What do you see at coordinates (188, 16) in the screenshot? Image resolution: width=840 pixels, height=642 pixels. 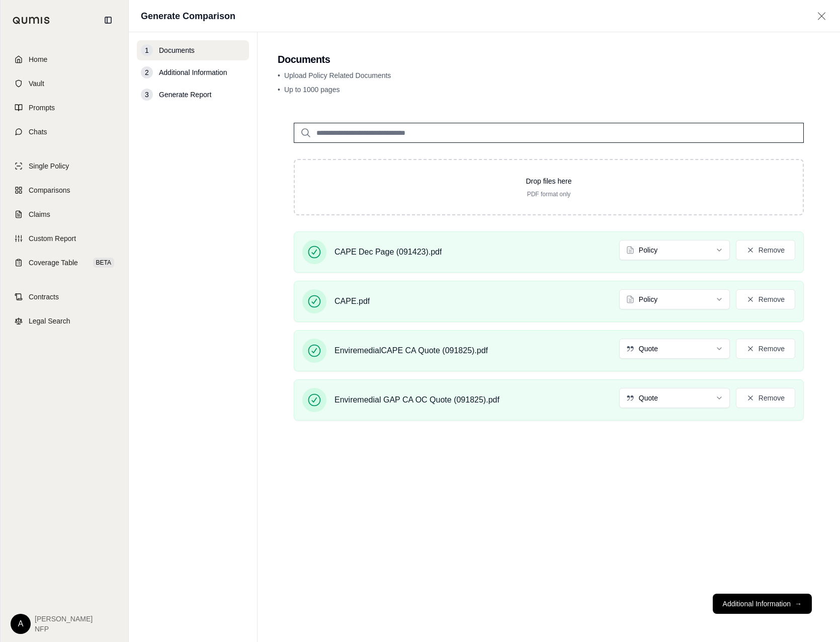 I see `h1: Generate Comparison` at bounding box center [188, 16].